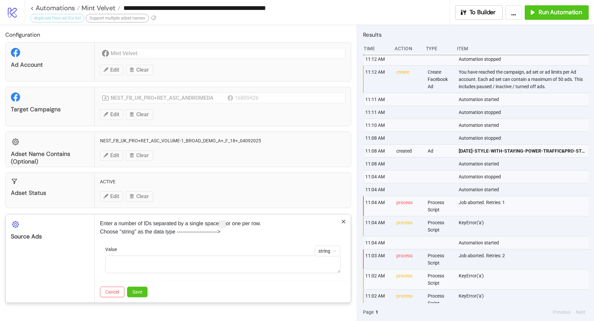  Describe the element at coordinates (561, 312) in the screenshot. I see `button: Previous` at that location.